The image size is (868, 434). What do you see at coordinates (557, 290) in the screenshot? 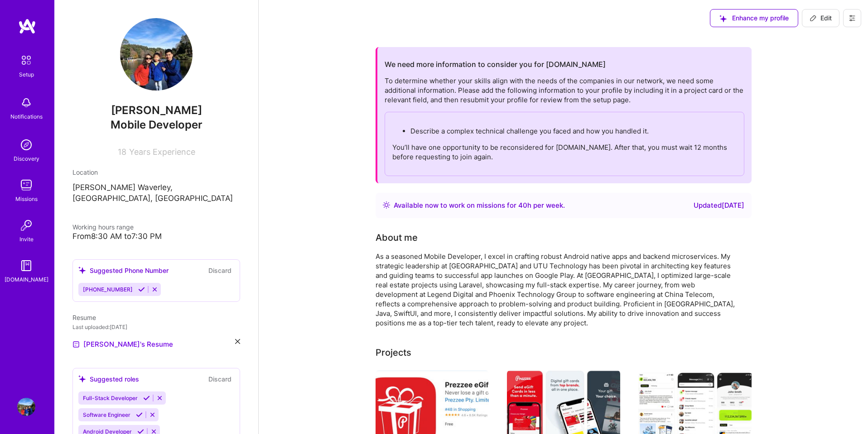
I see `div: As a seasoned Mobile Developer, I excel in crafting robust Android native apps and backend micros...` at bounding box center [557, 290].